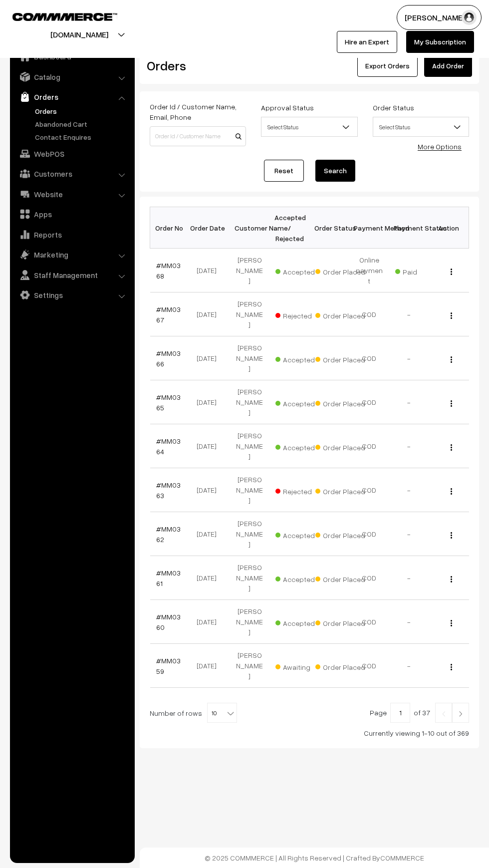  I want to click on a: Hire an Expert, so click(367, 42).